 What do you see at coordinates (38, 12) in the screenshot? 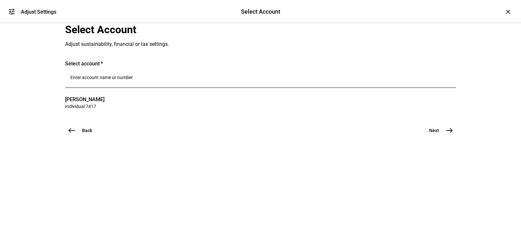
I see `div: Adjust Settings` at bounding box center [38, 12].